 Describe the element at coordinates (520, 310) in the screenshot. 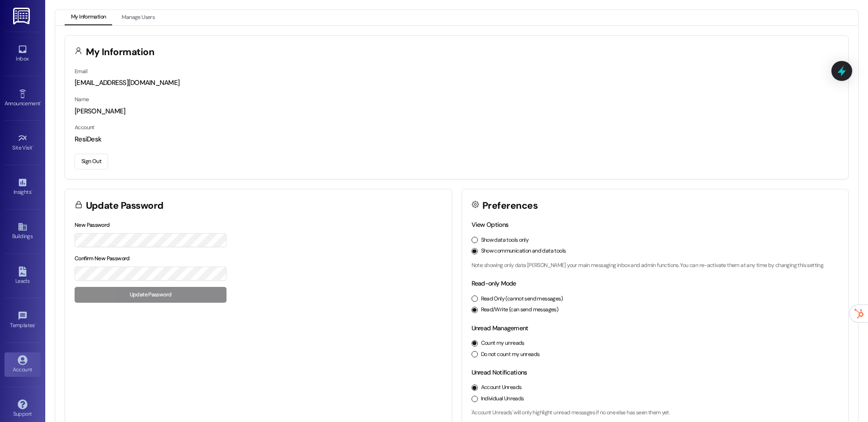

I see `label: Read/Write (can send messages)` at that location.